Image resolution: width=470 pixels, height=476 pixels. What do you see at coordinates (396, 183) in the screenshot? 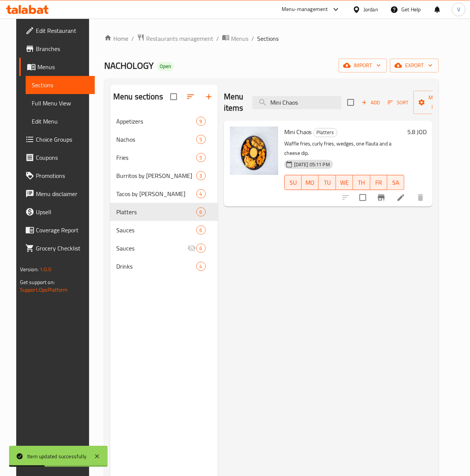
I see `button: SA` at bounding box center [396, 183].